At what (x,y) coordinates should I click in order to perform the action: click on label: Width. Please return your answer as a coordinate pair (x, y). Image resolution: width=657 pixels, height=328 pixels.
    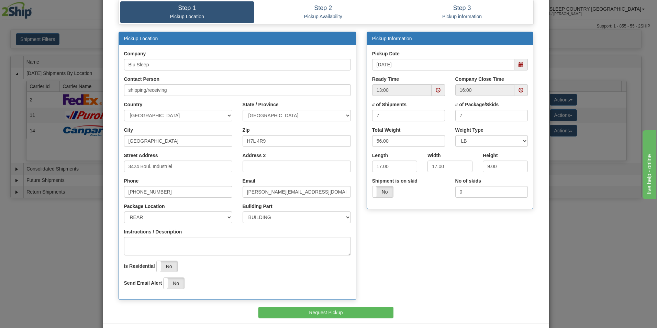
    Looking at the image, I should click on (434, 155).